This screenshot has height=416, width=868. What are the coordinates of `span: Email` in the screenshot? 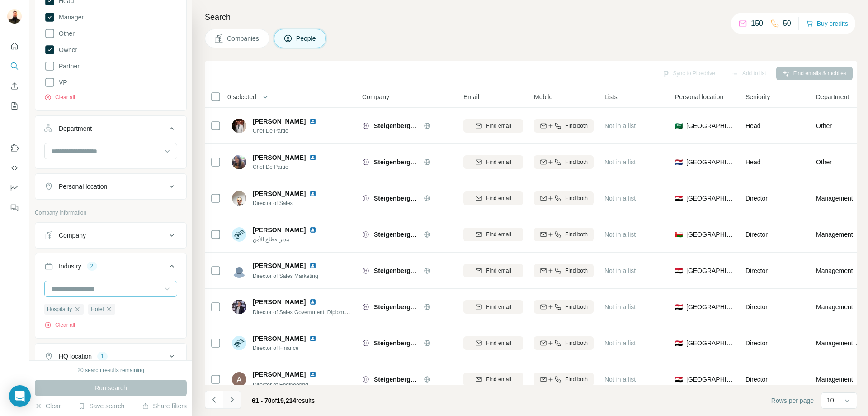 It's located at (471, 97).